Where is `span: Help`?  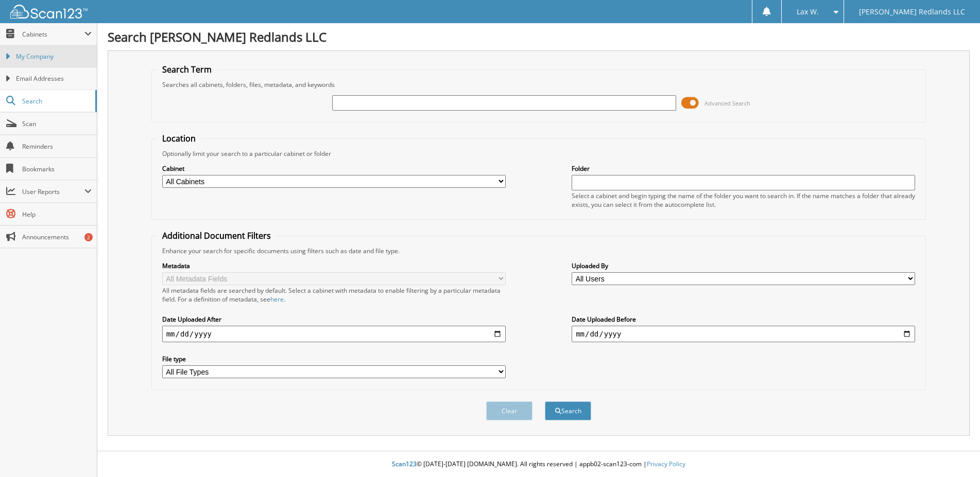
span: Help is located at coordinates (57, 214).